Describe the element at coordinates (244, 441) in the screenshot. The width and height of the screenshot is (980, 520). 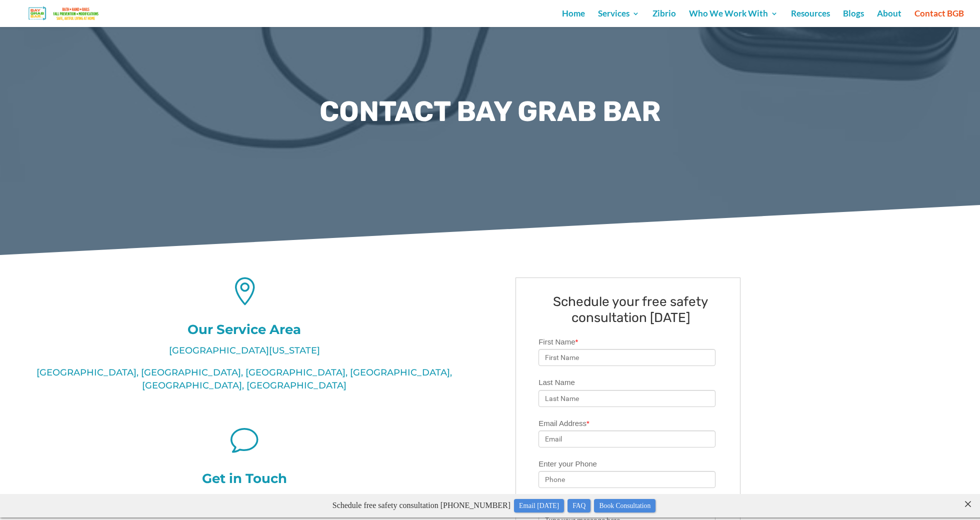
I see `span: v` at that location.